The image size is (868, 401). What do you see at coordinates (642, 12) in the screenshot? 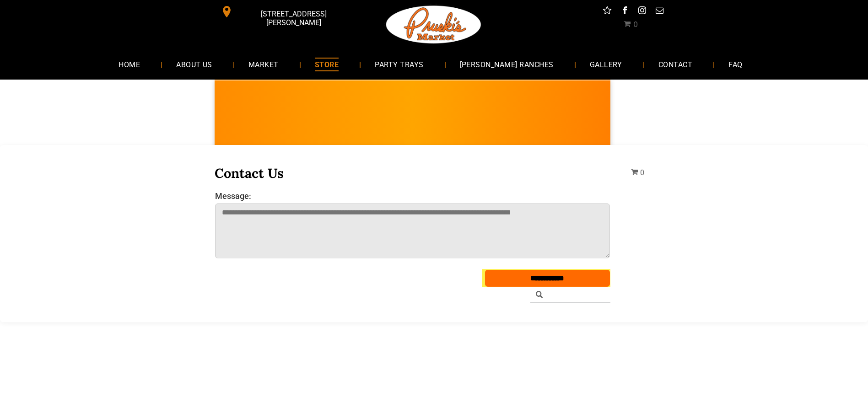
I see `a: instagram` at bounding box center [642, 12].